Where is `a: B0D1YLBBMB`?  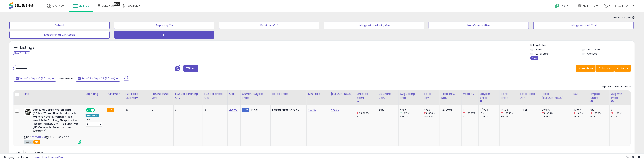 a: B0D1YLBBMB is located at coordinates (38, 137).